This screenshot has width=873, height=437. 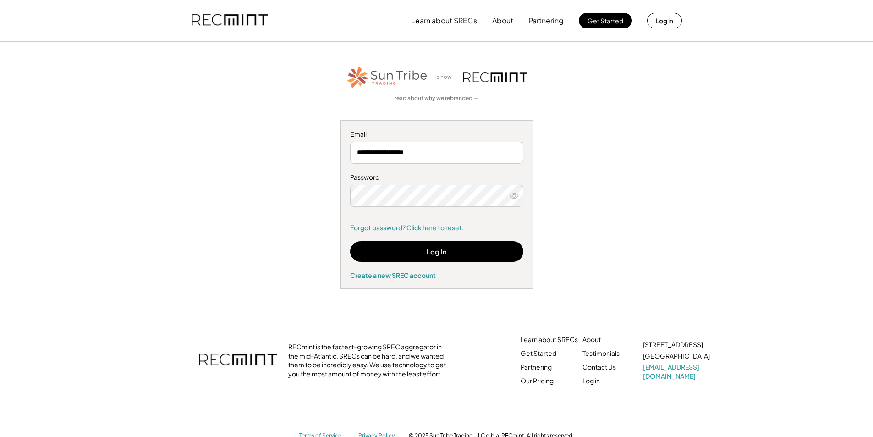 What do you see at coordinates (503, 21) in the screenshot?
I see `button: About` at bounding box center [503, 21].